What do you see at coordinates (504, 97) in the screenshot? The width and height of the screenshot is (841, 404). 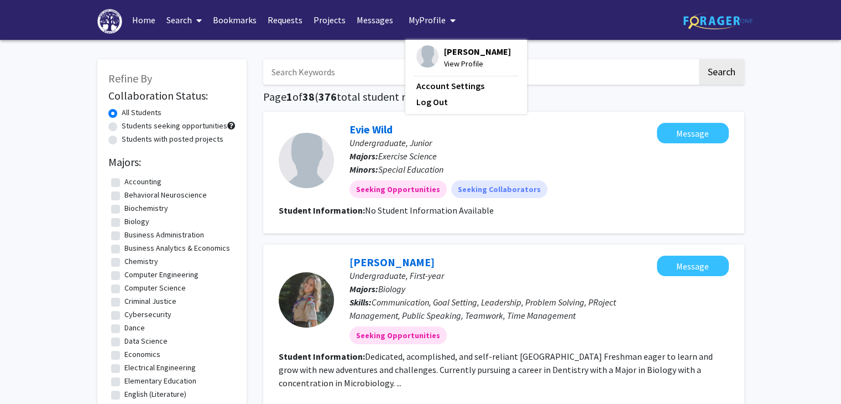 I see `h1: Page of ( total student results)` at bounding box center [504, 97].